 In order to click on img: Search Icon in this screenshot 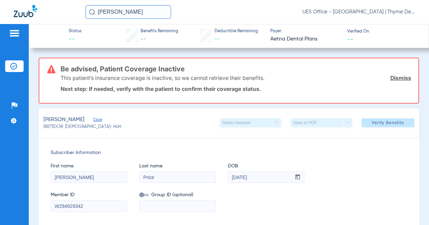, I will do `click(92, 12)`.